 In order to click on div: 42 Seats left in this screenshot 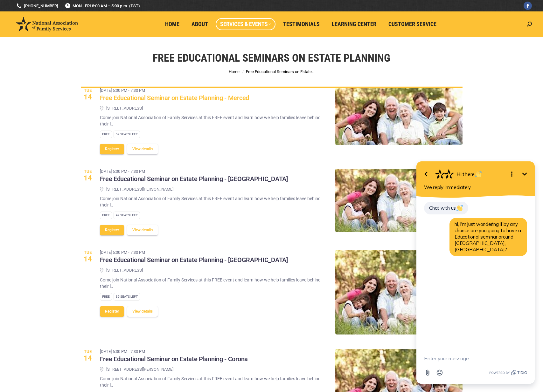, I will do `click(127, 215)`.